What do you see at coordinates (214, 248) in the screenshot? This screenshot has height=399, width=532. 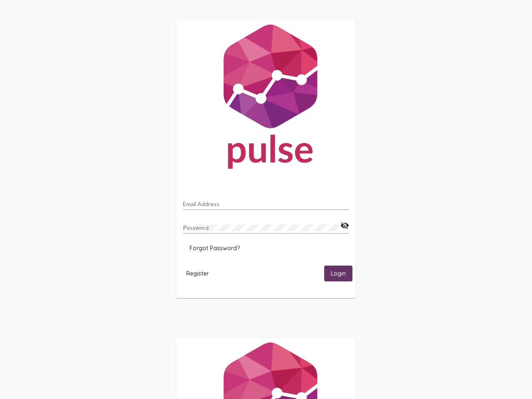 I see `button: Forgot Password?` at bounding box center [214, 248].